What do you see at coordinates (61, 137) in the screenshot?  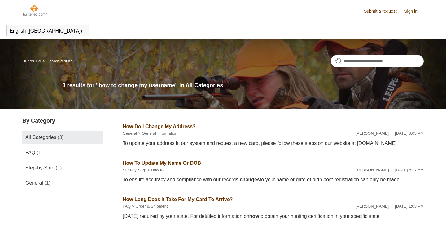 I see `span: (3)` at bounding box center [61, 137].